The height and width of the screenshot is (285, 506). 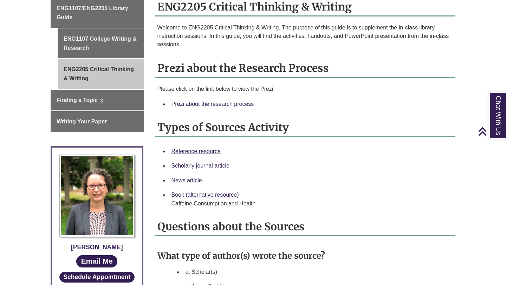 I want to click on i: This link opens in a new window, so click(x=101, y=101).